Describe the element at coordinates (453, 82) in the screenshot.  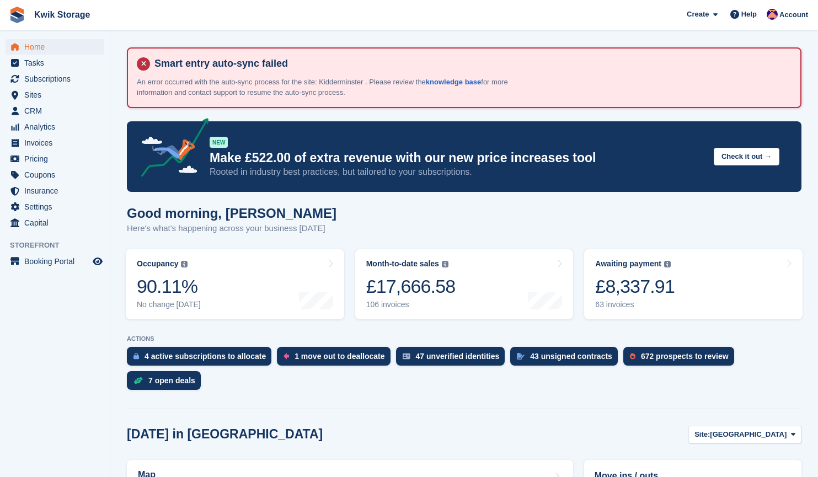
I see `a: knowledge base` at that location.